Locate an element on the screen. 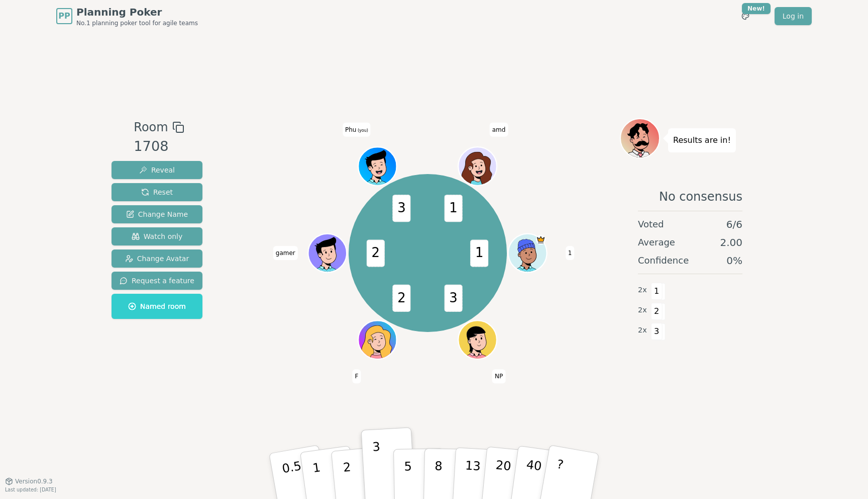 This screenshot has width=868, height=499. span: Change Avatar is located at coordinates (157, 258).